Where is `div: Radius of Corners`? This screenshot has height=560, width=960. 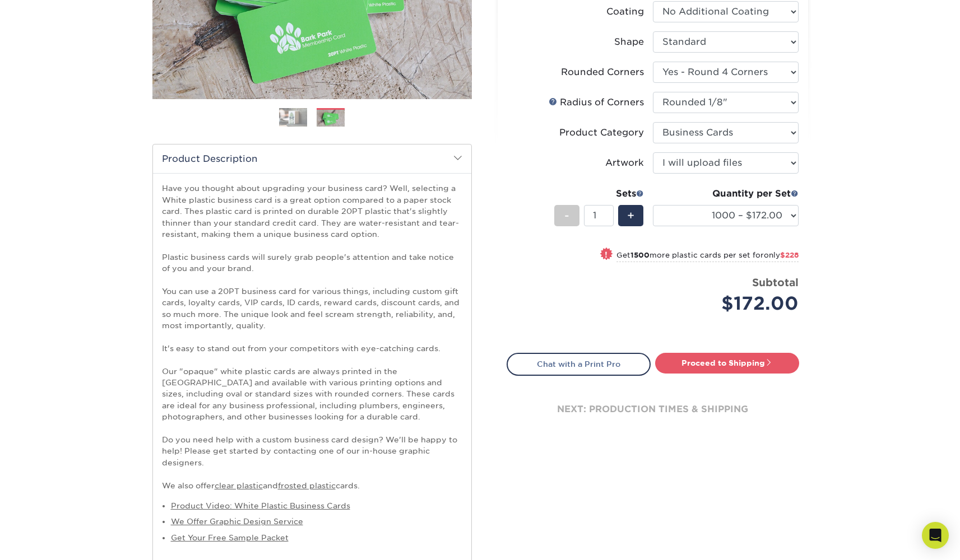
div: Radius of Corners is located at coordinates (596, 103).